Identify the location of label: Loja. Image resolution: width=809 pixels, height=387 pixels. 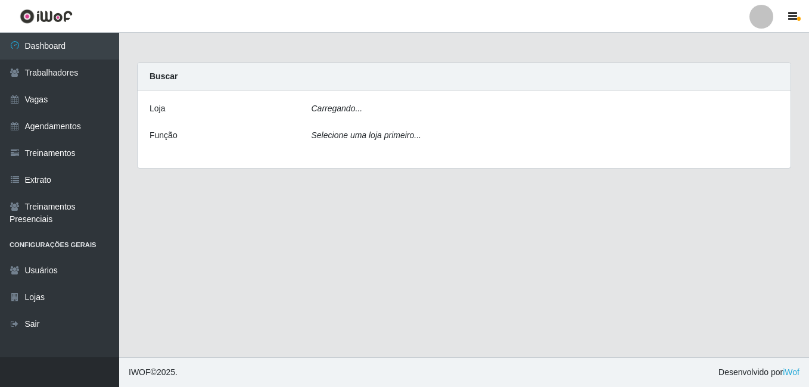
(157, 108).